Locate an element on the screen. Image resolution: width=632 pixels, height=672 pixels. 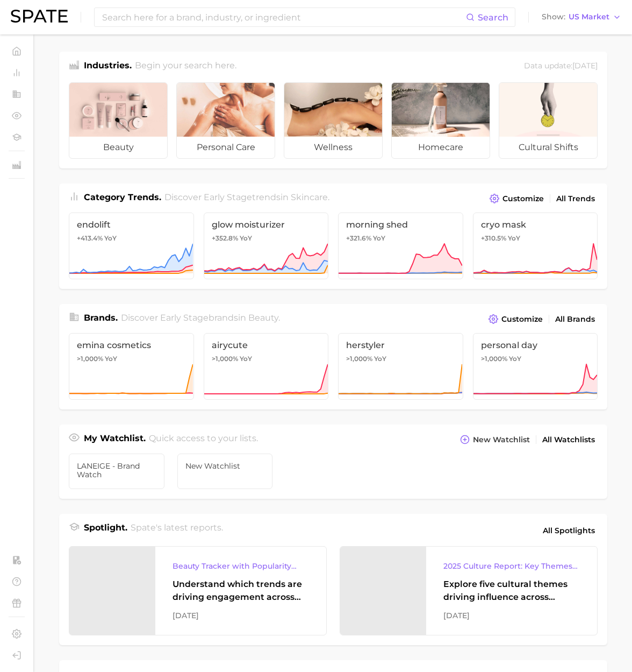
a: morning shed+321.6% YoY is located at coordinates (401, 246).